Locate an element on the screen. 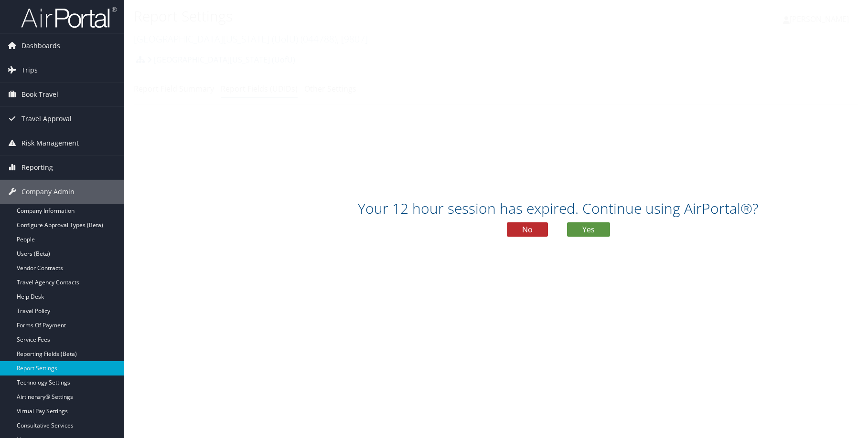 Image resolution: width=868 pixels, height=438 pixels. span: Company Admin is located at coordinates (48, 192).